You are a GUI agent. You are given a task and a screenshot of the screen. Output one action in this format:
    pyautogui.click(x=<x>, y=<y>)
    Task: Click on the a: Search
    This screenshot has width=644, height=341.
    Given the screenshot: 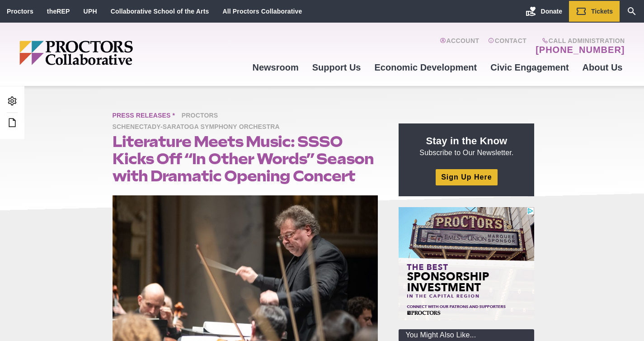 What is the action you would take?
    pyautogui.click(x=632, y=11)
    